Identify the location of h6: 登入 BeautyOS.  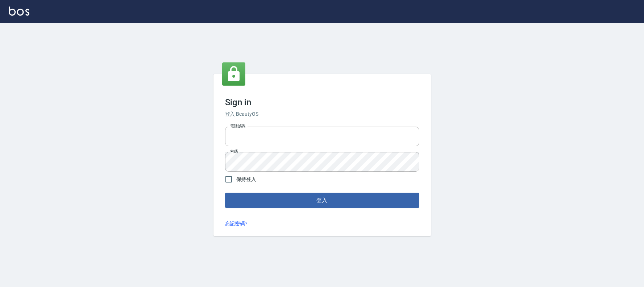
(322, 114).